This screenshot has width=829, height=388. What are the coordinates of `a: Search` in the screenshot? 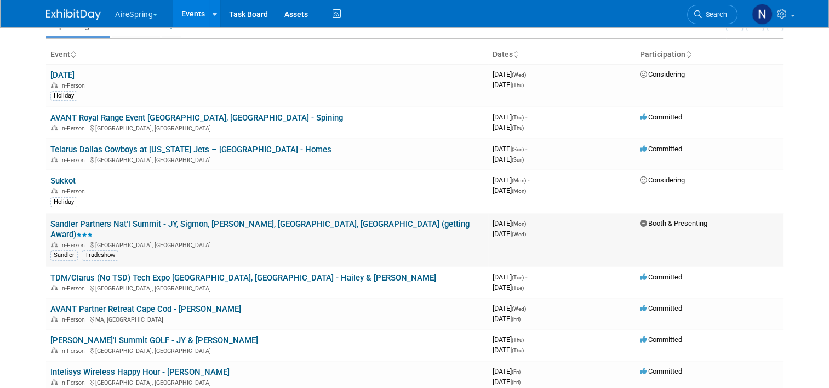 It's located at (712, 14).